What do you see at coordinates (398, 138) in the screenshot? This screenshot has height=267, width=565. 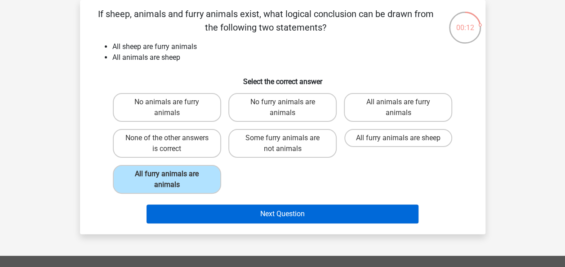 I see `label: All furry animals are sheep` at bounding box center [398, 138].